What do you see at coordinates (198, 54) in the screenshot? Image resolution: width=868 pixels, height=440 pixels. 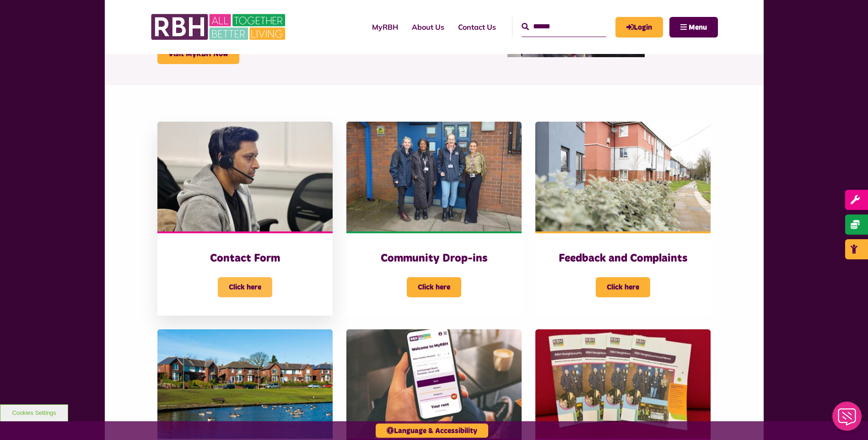 I see `a: Visit MyRBH Now` at bounding box center [198, 54].